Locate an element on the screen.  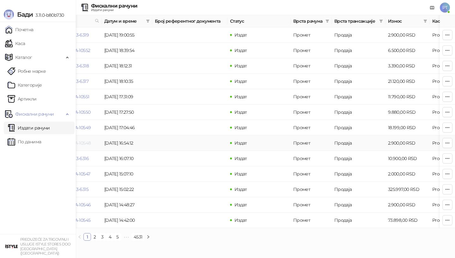
td: 18.199,00 RSD is located at coordinates (407, 128).